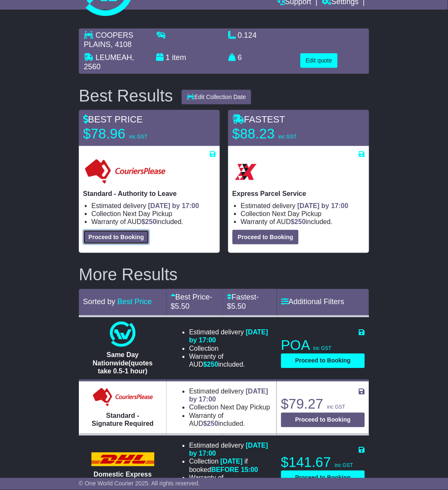 The width and height of the screenshot is (448, 490). I want to click on span: 0.124, so click(247, 35).